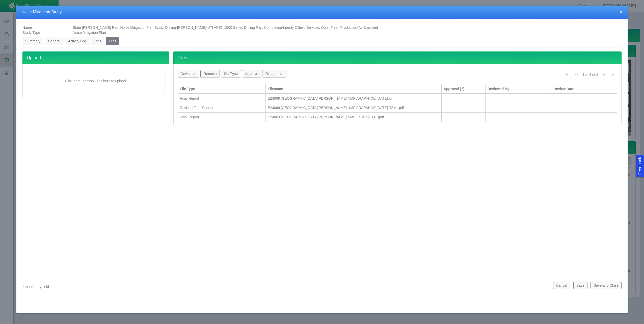  What do you see at coordinates (89, 33) in the screenshot?
I see `span: Noise Mitigation Plan` at bounding box center [89, 33].